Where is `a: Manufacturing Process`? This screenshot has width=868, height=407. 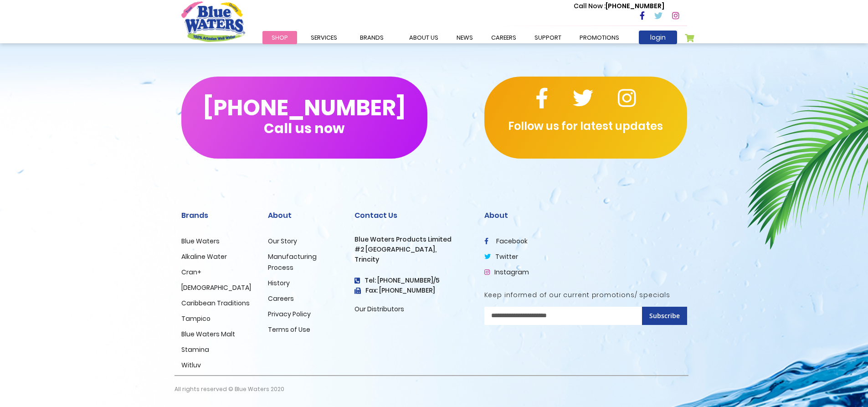
a: Manufacturing Process is located at coordinates (292, 262).